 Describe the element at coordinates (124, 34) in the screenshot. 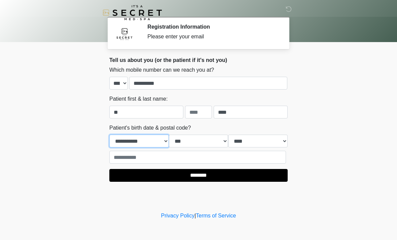

I see `img: Agent Avatar` at that location.